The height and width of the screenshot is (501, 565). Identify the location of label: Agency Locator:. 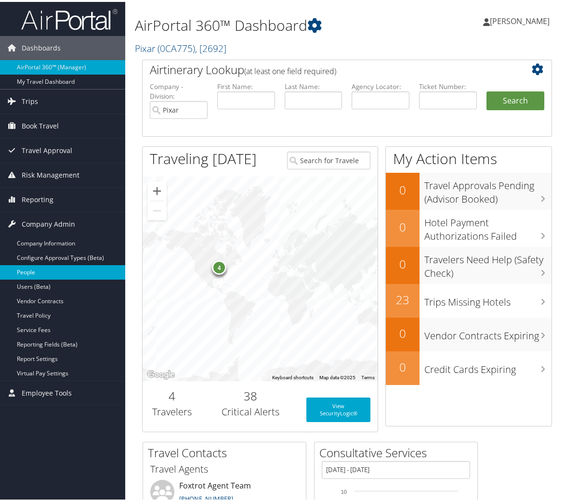
(380, 85).